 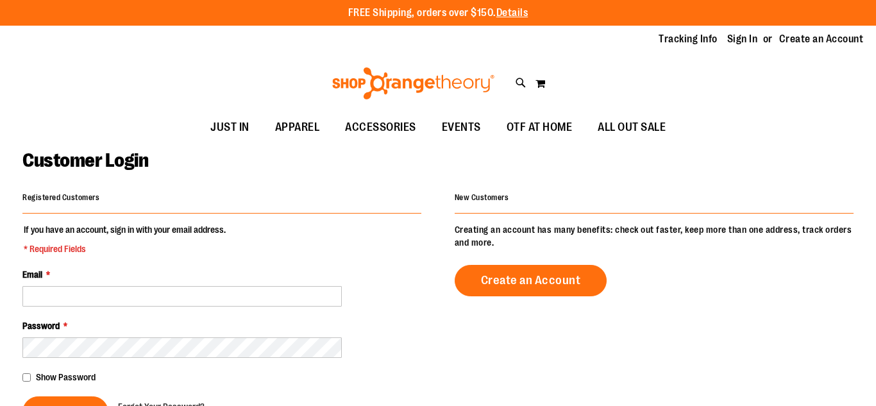 I want to click on span: ACCESSORIES, so click(x=380, y=127).